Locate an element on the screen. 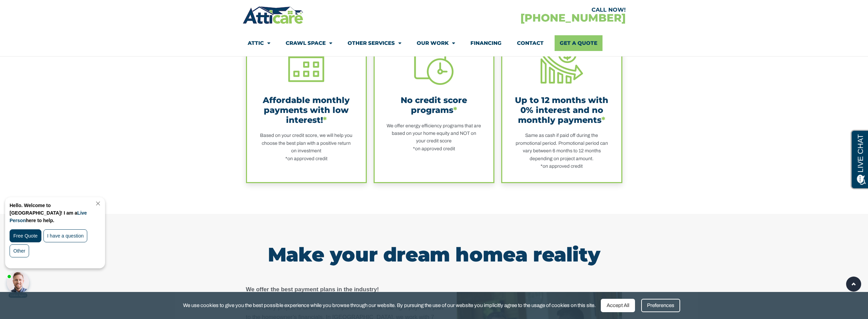 The width and height of the screenshot is (868, 319). span: Opens a chat window is located at coordinates (36, 10).